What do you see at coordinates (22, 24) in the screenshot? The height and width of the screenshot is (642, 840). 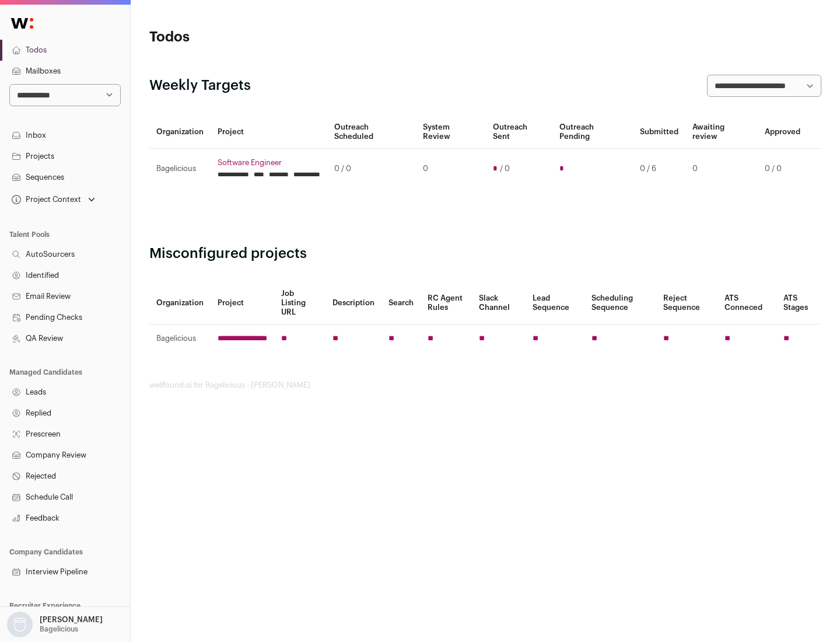 I see `img: Wellfound` at bounding box center [22, 24].